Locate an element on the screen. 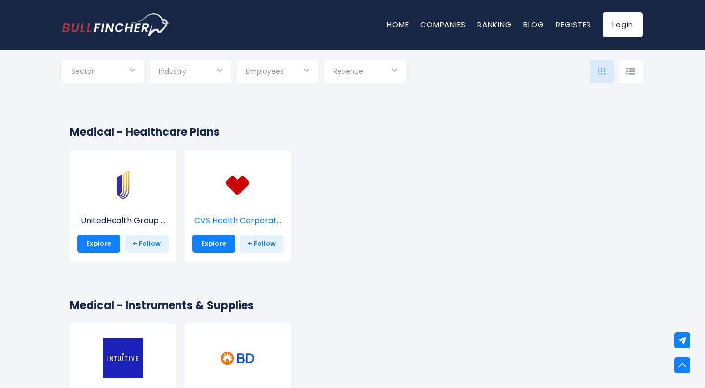 This screenshot has width=705, height=388. img: BDX.png is located at coordinates (237, 358).